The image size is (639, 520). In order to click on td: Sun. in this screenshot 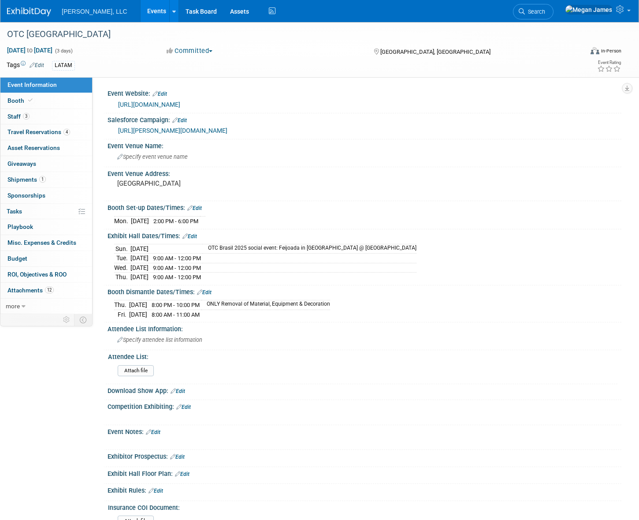, I will do `click(122, 249)`.